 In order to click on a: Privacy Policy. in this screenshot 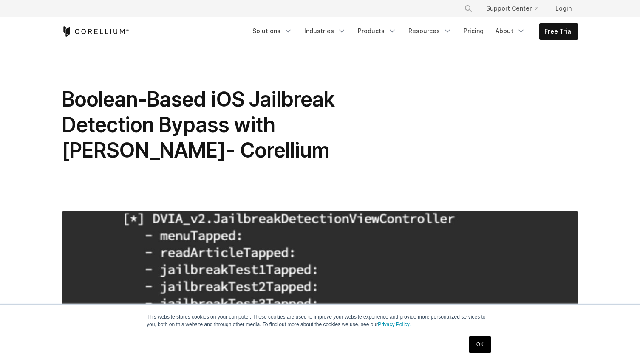, I will do `click(394, 324)`.